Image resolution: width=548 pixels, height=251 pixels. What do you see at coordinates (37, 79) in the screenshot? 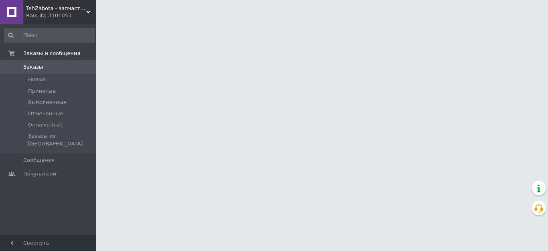
I see `span: Новые` at bounding box center [37, 79].